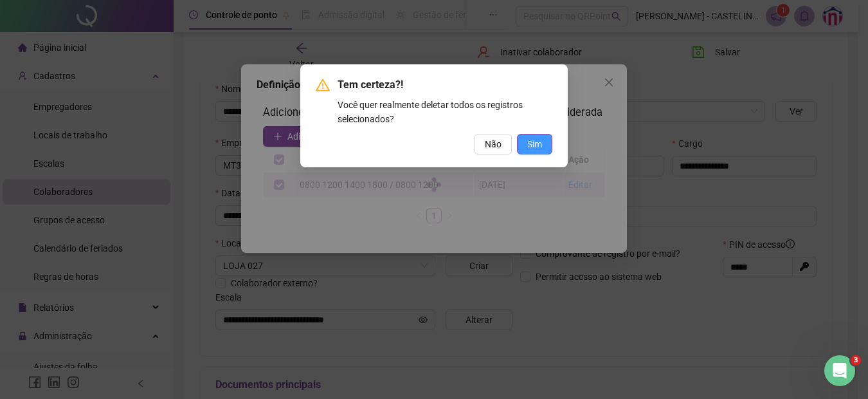  What do you see at coordinates (445, 112) in the screenshot?
I see `div: Você quer realmente deletar todos os registros selecionados?` at bounding box center [445, 112].